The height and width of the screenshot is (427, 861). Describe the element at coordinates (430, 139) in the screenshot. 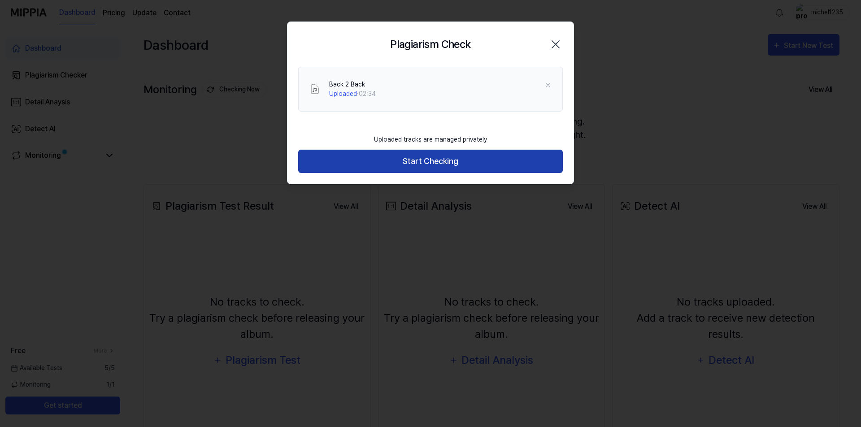

I see `div: Uploaded tracks are managed privately` at that location.